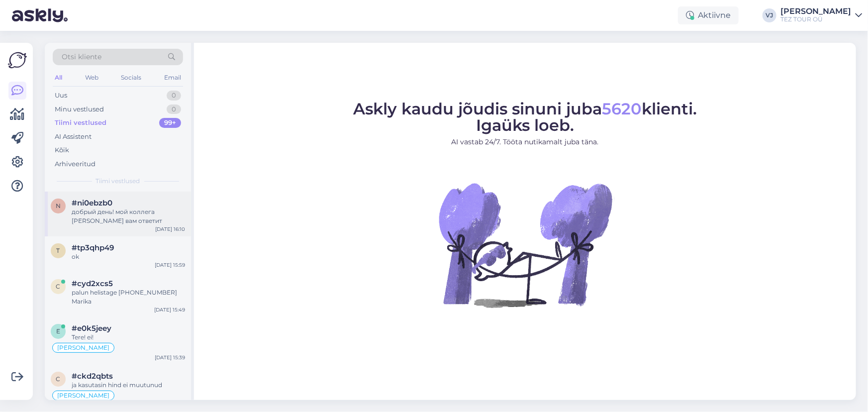  Describe the element at coordinates (622, 109) in the screenshot. I see `span: 5620` at that location.